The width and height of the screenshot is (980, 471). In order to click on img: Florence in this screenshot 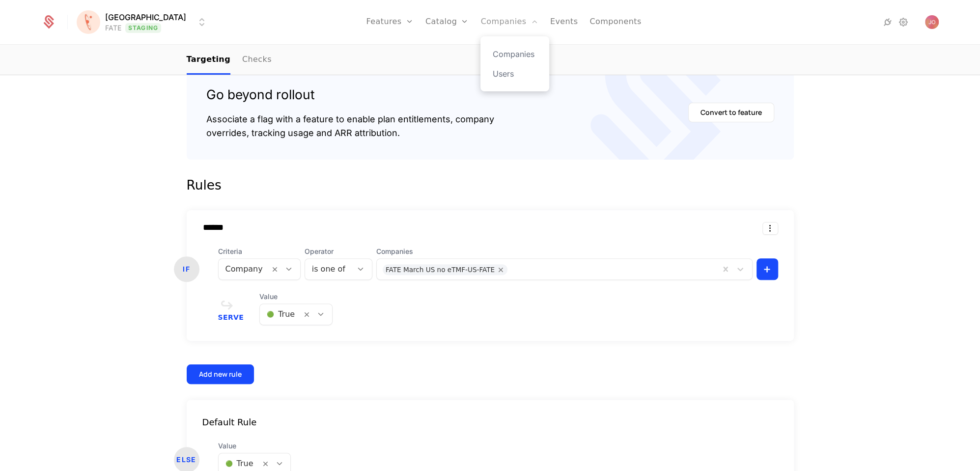, I will do `click(89, 22)`.